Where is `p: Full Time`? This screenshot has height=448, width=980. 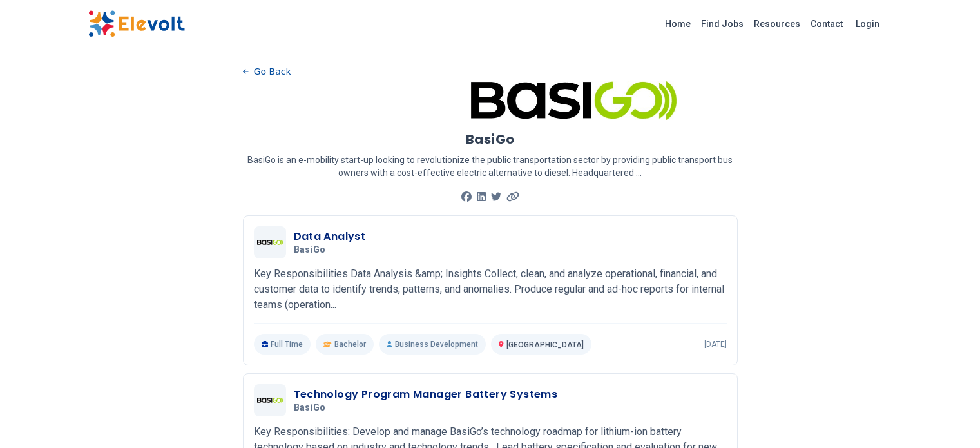
p: Full Time is located at coordinates (282, 345).